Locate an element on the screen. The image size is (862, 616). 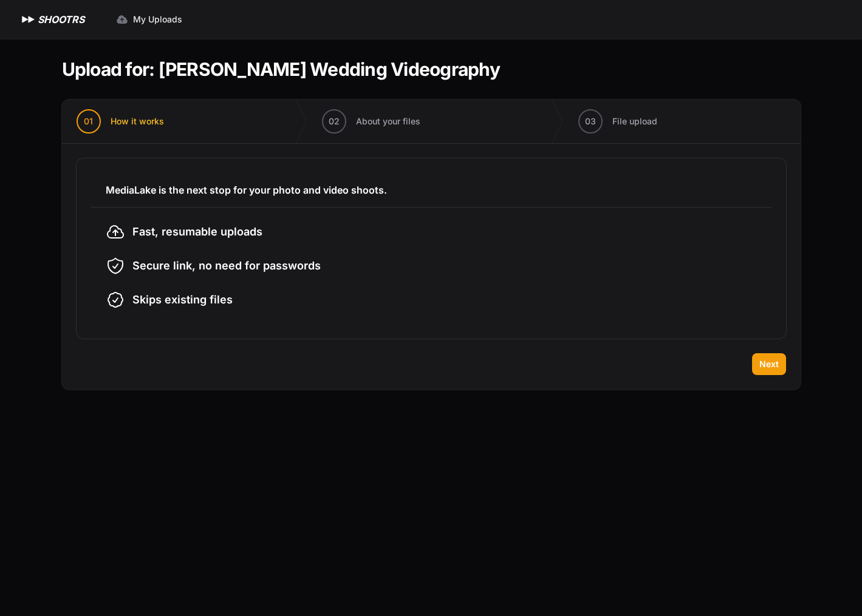
span: How it works is located at coordinates (137, 122).